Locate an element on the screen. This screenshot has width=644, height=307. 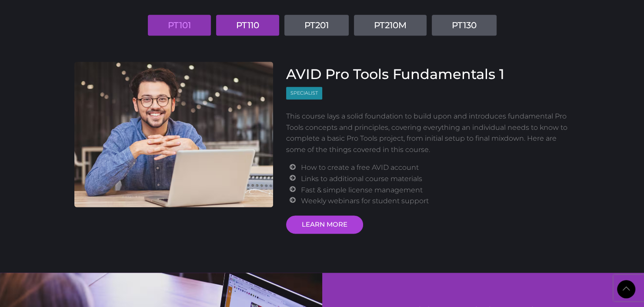
li: Links to additional course materials is located at coordinates (435, 179).